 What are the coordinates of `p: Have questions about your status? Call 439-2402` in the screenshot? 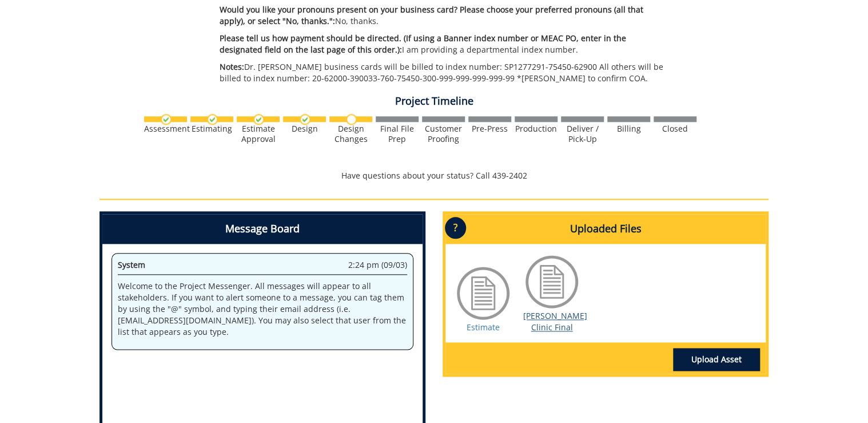 It's located at (434, 176).